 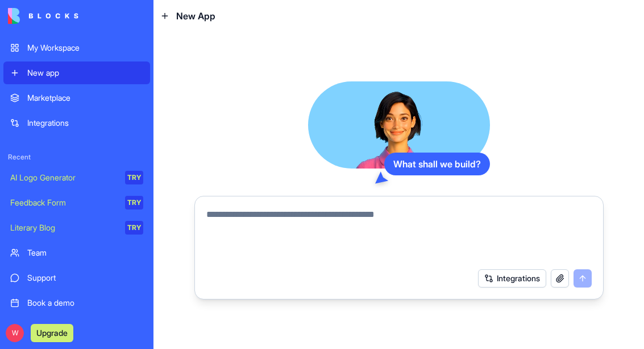 I want to click on a: Upgrade, so click(x=52, y=332).